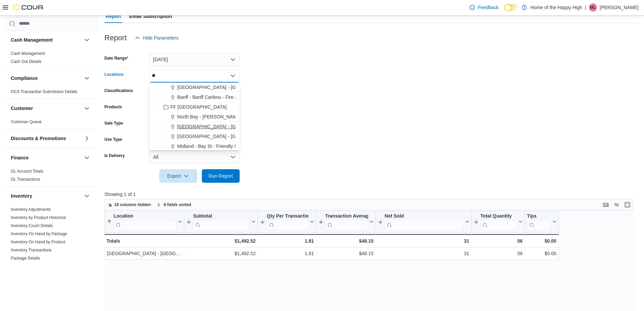 Image resolution: width=644 pixels, height=311 pixels. I want to click on button: Banff - Banff Caribou - Fire & Flower, so click(194, 97).